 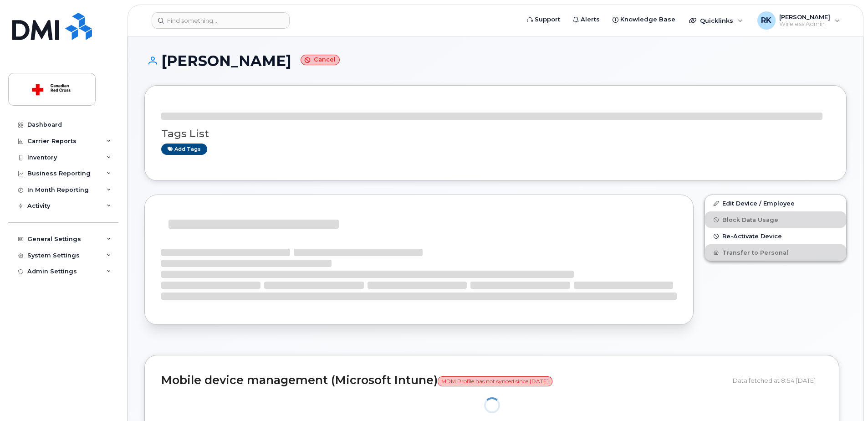 What do you see at coordinates (776, 220) in the screenshot?
I see `button: Block Data Usage` at bounding box center [776, 220].